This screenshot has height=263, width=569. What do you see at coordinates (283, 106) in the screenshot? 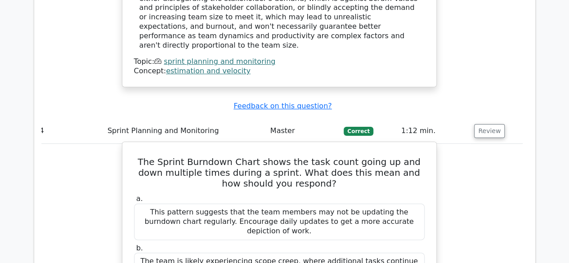
I see `u: Feedback on this question?` at bounding box center [283, 106].